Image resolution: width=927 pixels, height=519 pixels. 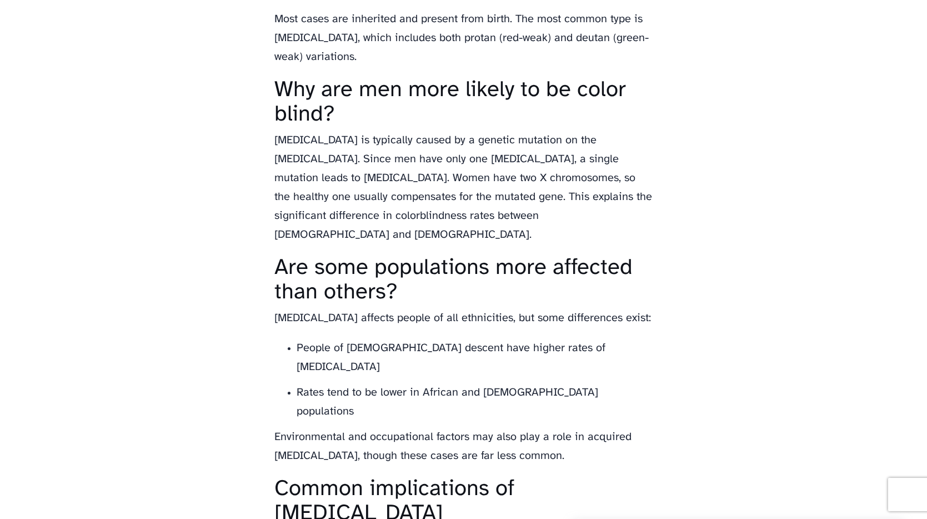 What do you see at coordinates (464, 280) in the screenshot?
I see `h2: Are some populations more affected than others?` at bounding box center [464, 280].